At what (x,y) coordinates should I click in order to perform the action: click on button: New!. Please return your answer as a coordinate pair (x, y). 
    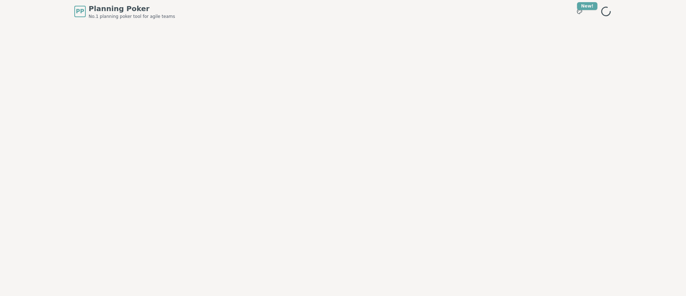
    Looking at the image, I should click on (580, 11).